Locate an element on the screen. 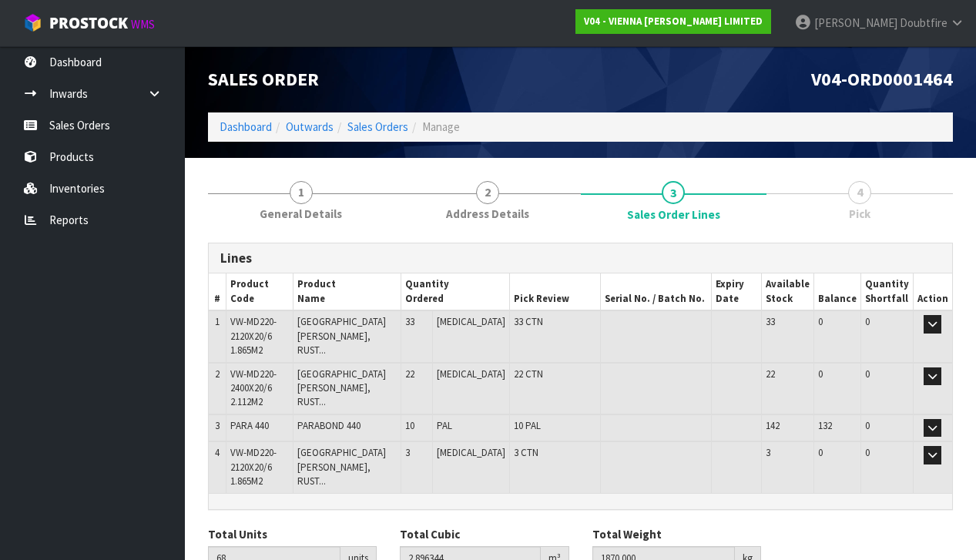  label: Total Weight is located at coordinates (628, 534).